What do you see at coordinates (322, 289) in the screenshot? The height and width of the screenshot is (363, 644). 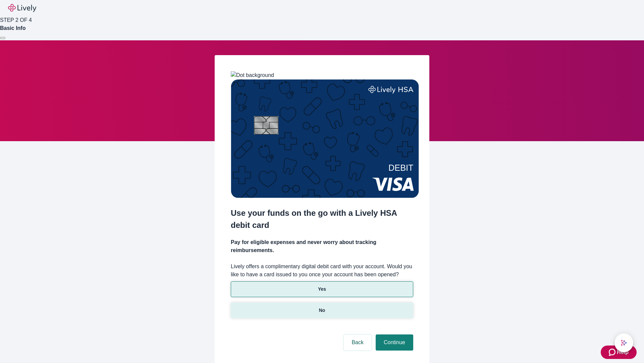 I see `button: Yes` at bounding box center [322, 289].